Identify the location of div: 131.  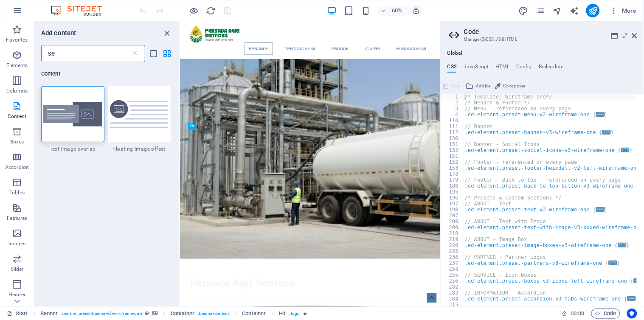
(452, 144).